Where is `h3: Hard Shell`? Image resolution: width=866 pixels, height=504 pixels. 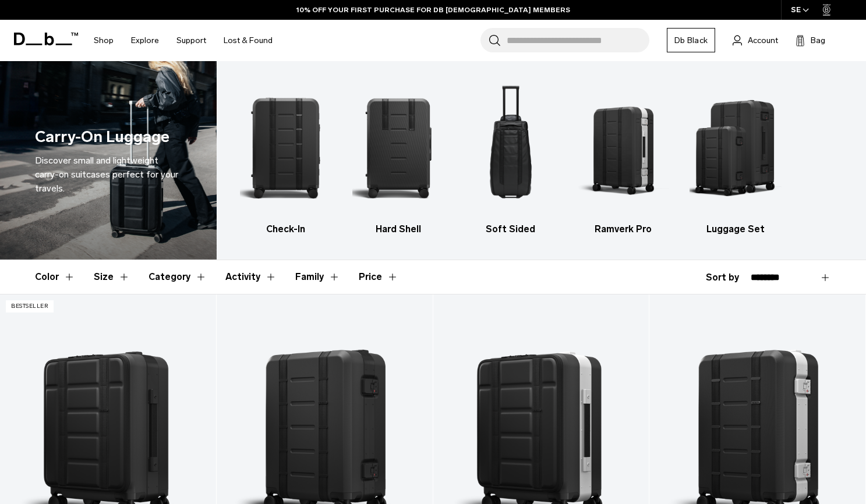
h3: Hard Shell is located at coordinates (399, 229).